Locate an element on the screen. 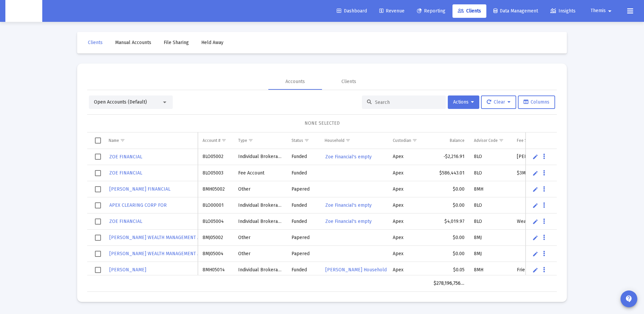  div: Type is located at coordinates (242, 141).